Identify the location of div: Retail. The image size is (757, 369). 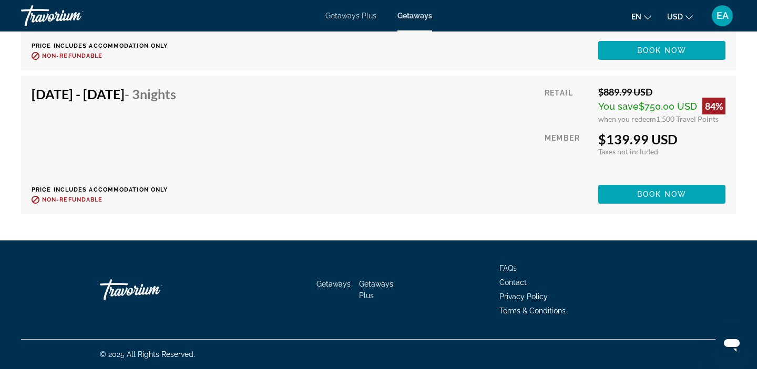
(567, 105).